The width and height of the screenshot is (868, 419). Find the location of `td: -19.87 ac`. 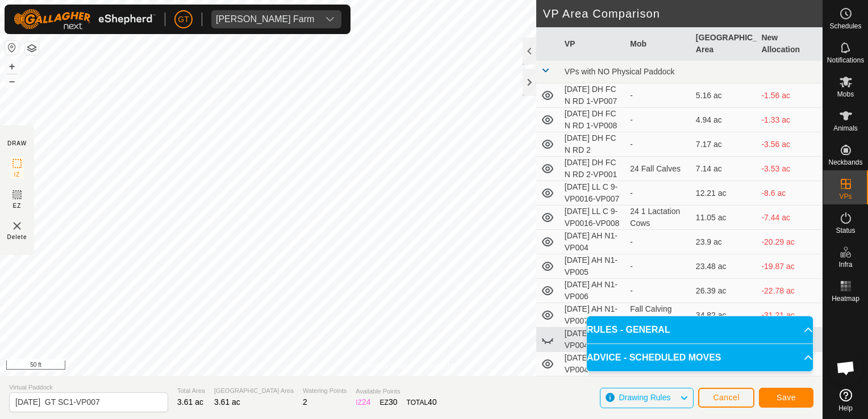

td: -19.87 ac is located at coordinates (790, 266).